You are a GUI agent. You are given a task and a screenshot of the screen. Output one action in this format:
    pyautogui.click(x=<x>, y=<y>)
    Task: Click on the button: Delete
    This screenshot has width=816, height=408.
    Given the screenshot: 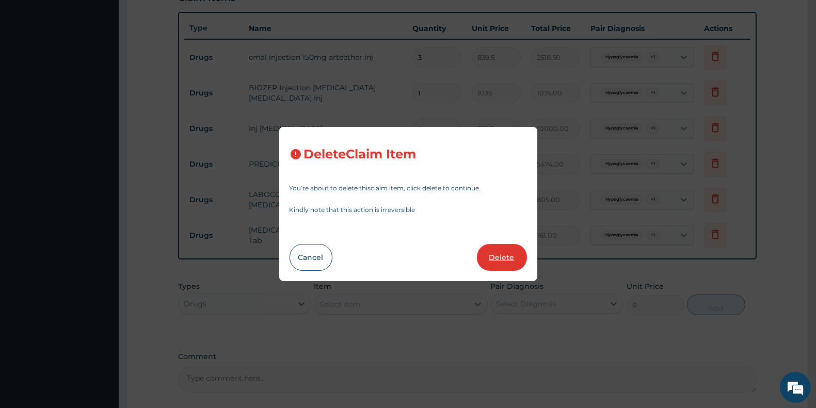 What is the action you would take?
    pyautogui.click(x=502, y=257)
    